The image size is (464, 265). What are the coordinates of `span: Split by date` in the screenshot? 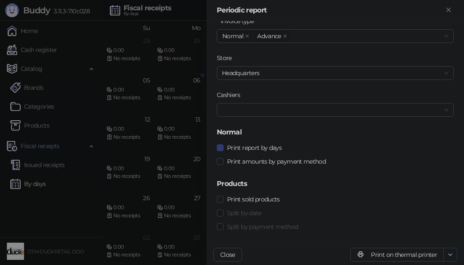 It's located at (244, 213).